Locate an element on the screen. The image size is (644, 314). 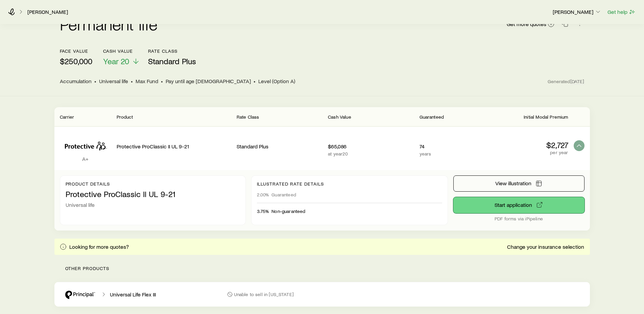
p: Universal Life Flex III is located at coordinates (133, 295).